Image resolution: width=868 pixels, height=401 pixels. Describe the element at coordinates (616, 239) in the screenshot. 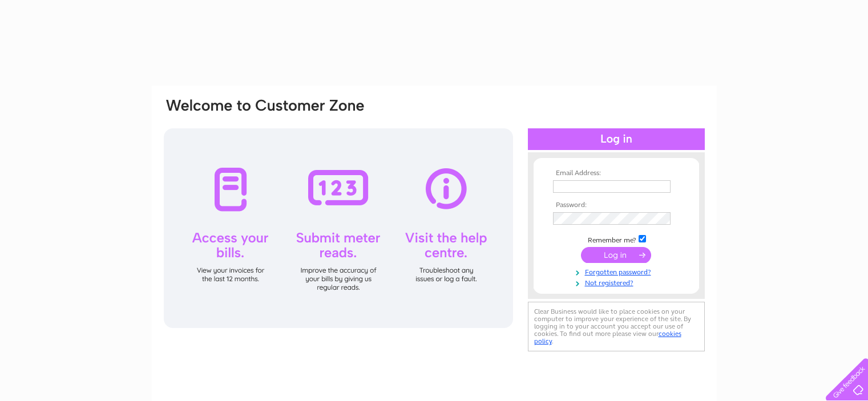

I see `td: Remember me?` at that location.